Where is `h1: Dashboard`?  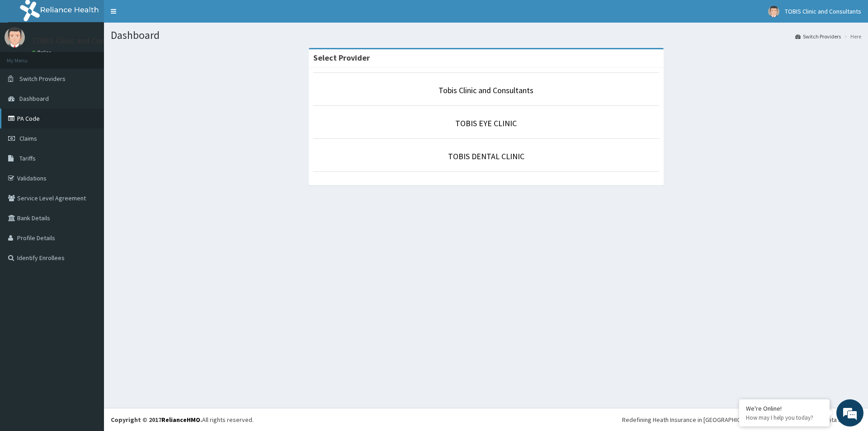
h1: Dashboard is located at coordinates (486, 35).